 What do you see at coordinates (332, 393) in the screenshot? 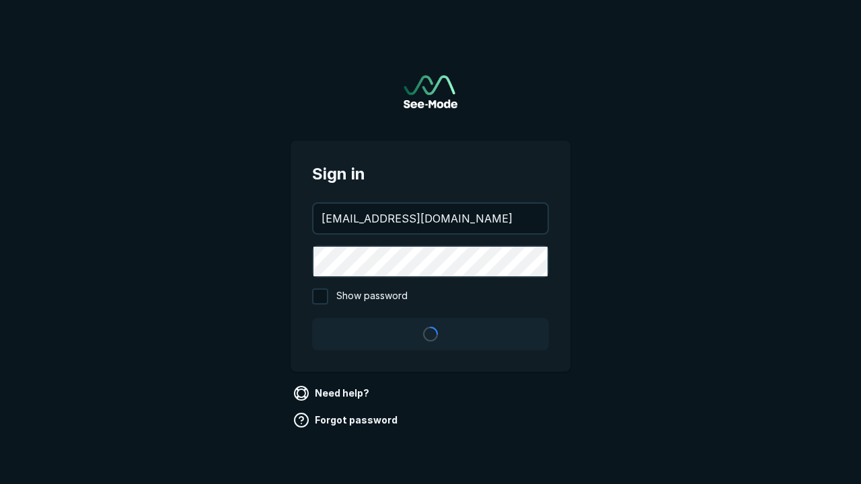
I see `a: Need help?` at bounding box center [332, 393].